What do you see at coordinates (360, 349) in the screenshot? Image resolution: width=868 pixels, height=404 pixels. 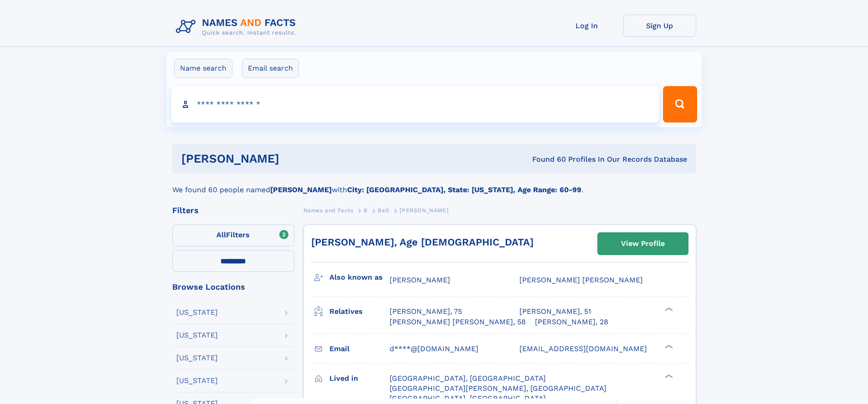 I see `h3: Email` at bounding box center [360, 349].